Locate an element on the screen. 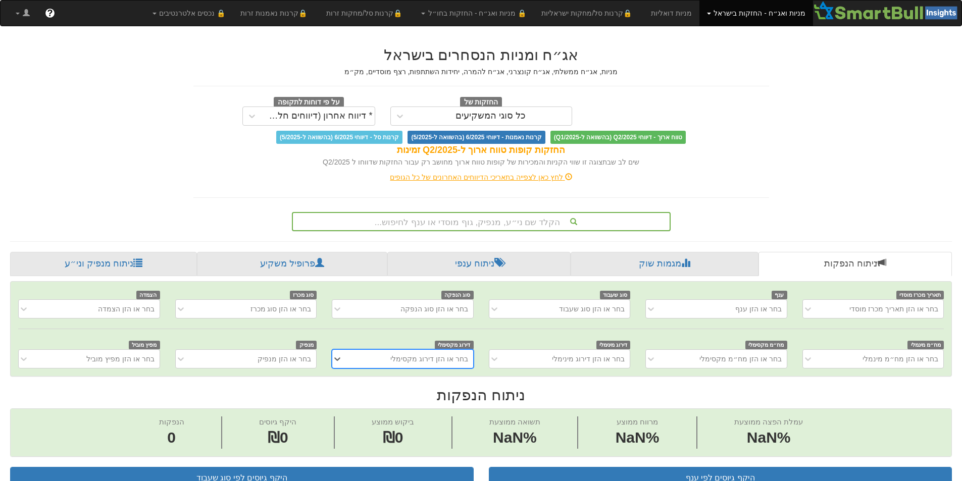  div: בחר או הזן דירוג מינימלי is located at coordinates (588, 359).